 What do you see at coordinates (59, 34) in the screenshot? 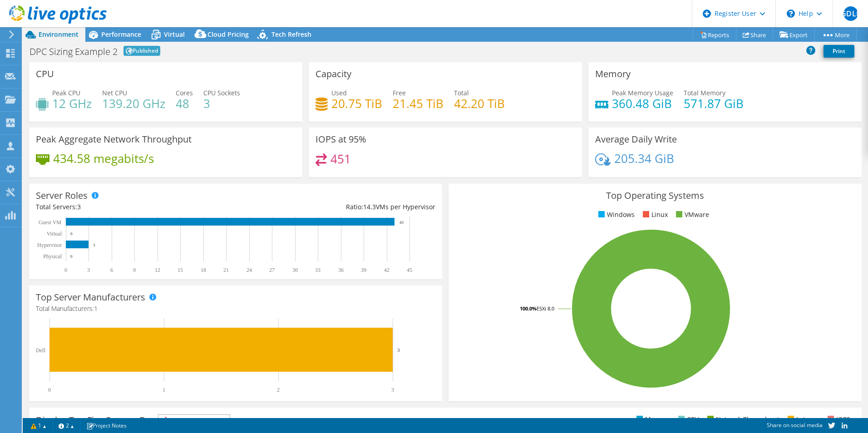
I see `span: Environment` at bounding box center [59, 34].